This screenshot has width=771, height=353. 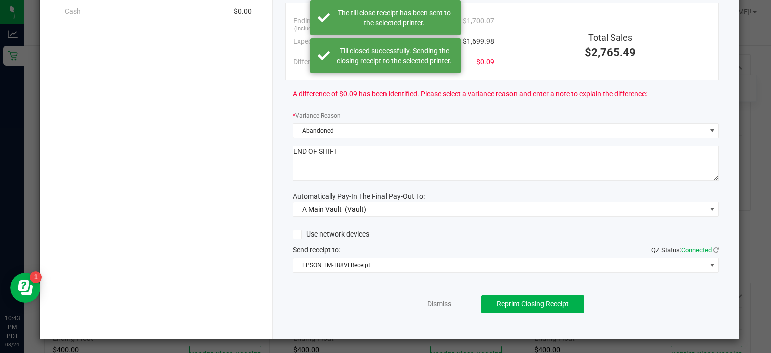 What do you see at coordinates (486, 62) in the screenshot?
I see `span: $0.09` at bounding box center [486, 62].